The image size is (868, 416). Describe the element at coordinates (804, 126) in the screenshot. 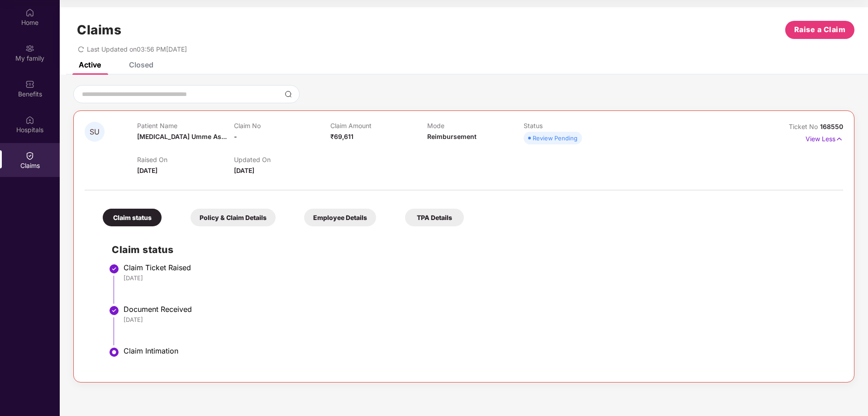

I see `span: Ticket No` at that location.